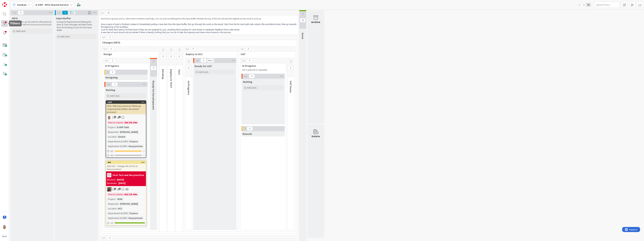 The height and width of the screenshot is (241, 644). Describe the element at coordinates (112, 151) in the screenshot. I see `span: 0 / 1` at that location.